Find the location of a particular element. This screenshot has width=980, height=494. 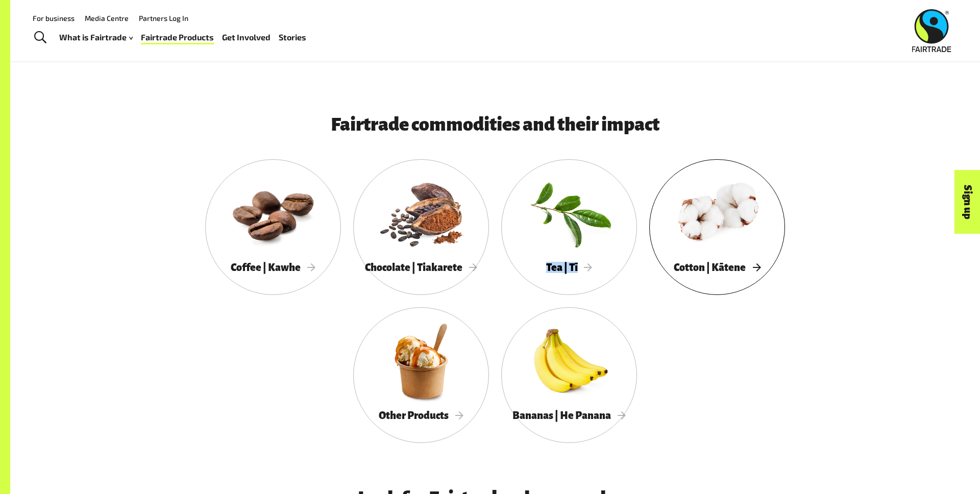

a: Cotton | Kātene is located at coordinates (718, 227).